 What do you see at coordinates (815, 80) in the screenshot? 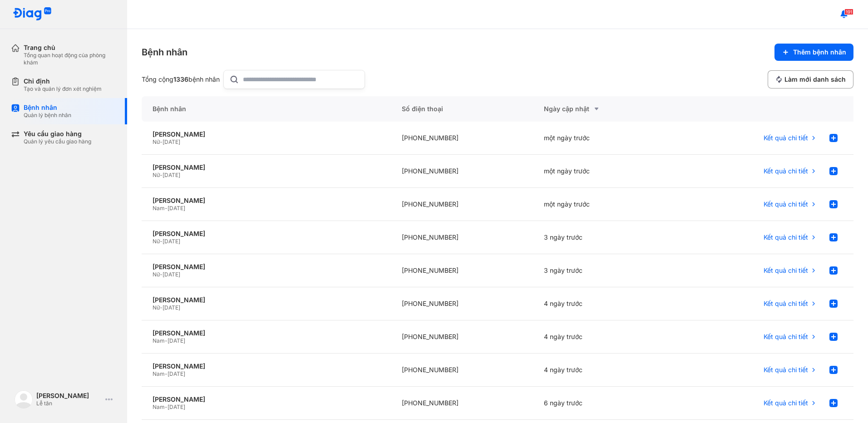
I see `span: Làm mới danh sách` at bounding box center [815, 80].